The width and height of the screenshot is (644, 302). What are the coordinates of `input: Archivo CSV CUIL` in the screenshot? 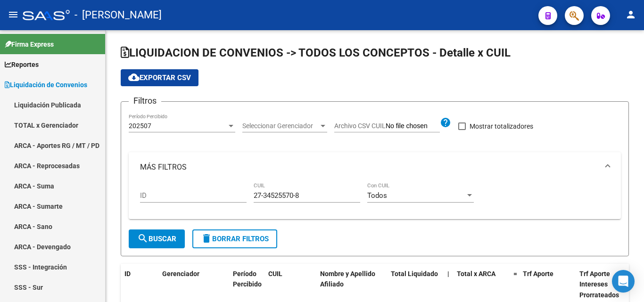 It's located at (412, 126).